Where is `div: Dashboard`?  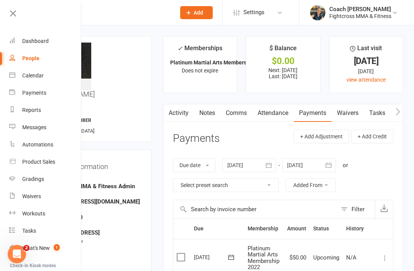
div: Dashboard is located at coordinates (35, 41).